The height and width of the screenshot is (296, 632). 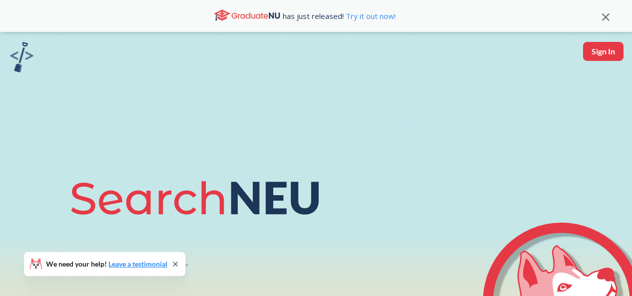 What do you see at coordinates (21, 57) in the screenshot?
I see `img: sandbox logo` at bounding box center [21, 57].